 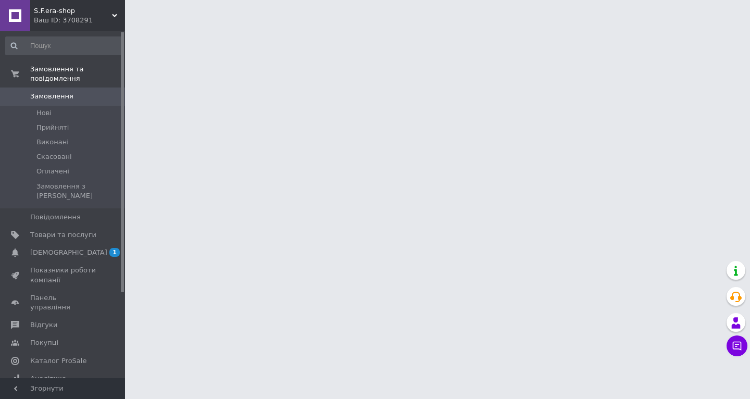 I want to click on span: Каталог ProSale, so click(x=58, y=361).